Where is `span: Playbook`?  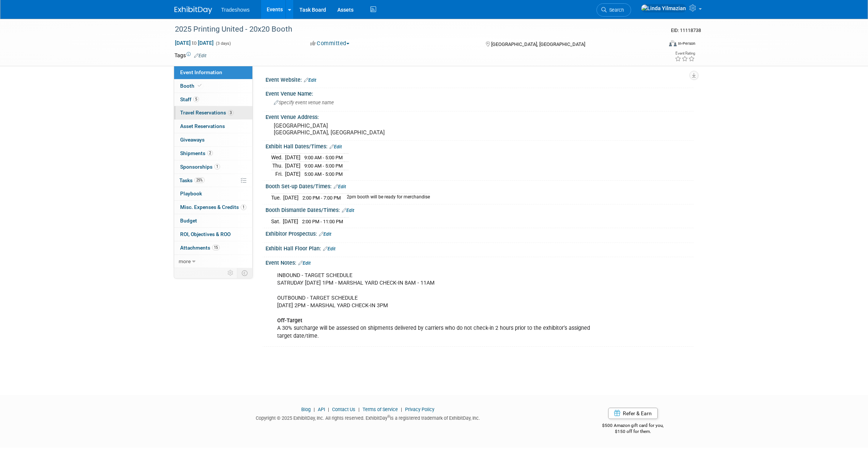
span: Playbook is located at coordinates (191, 193).